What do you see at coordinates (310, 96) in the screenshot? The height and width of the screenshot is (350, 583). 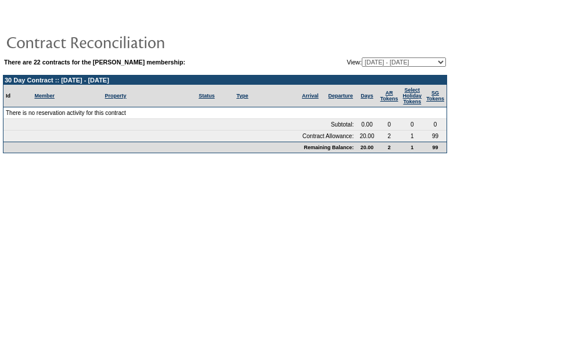 I see `a: Arrival` at bounding box center [310, 96].